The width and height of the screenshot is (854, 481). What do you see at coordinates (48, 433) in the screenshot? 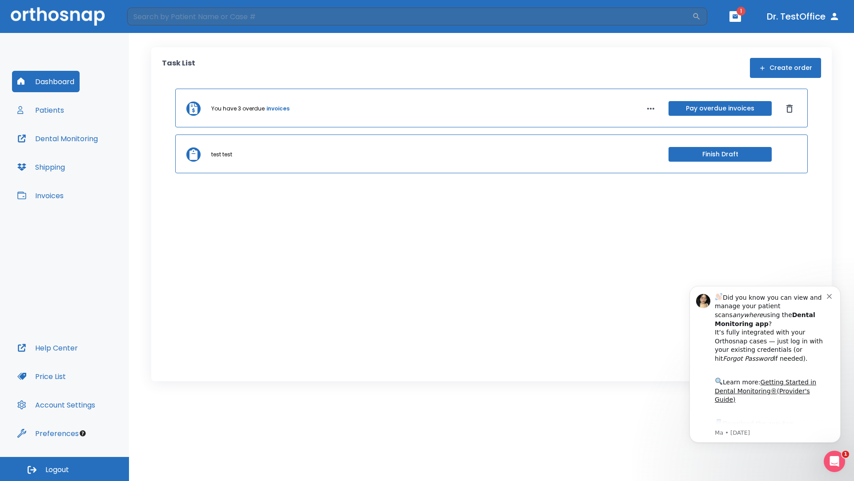
I see `button: Preferences` at bounding box center [48, 433].